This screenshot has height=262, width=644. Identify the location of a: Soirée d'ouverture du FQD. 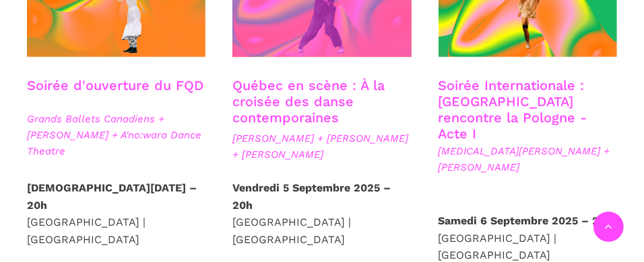
(115, 85).